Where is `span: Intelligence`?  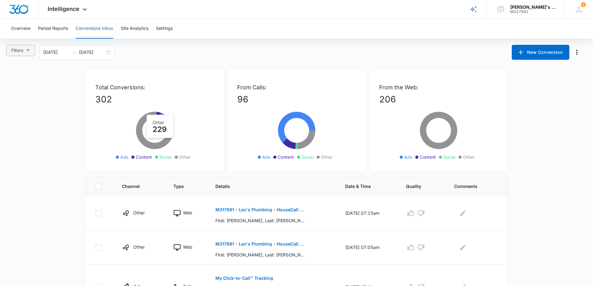 span: Intelligence is located at coordinates (64, 9).